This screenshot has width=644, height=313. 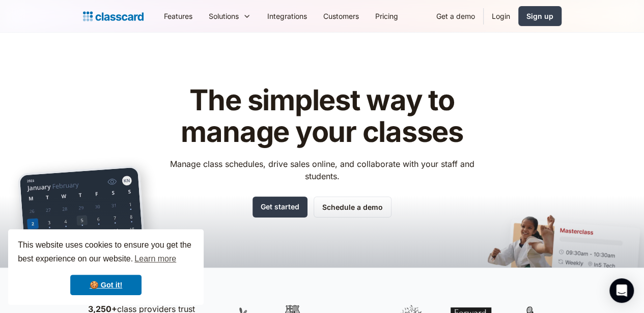 What do you see at coordinates (106, 267) in the screenshot?
I see `div: cookieconsent` at bounding box center [106, 267].